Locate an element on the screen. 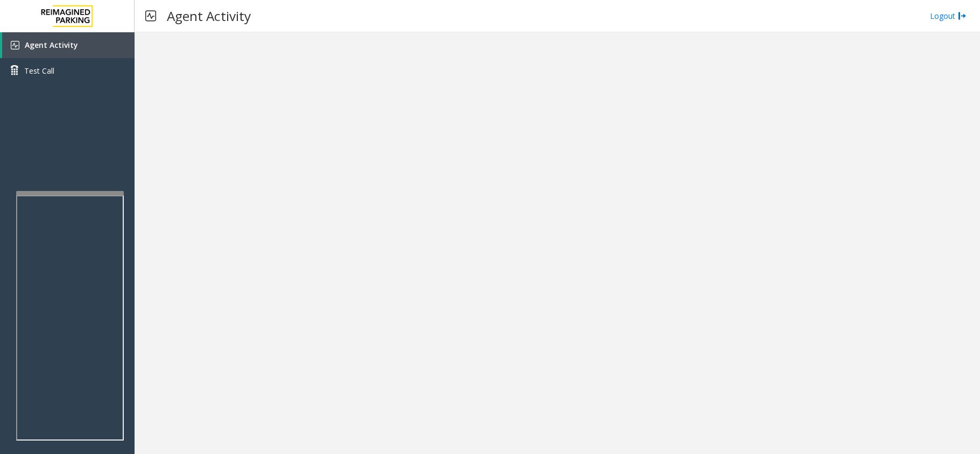 The height and width of the screenshot is (454, 980). img: pageIcon is located at coordinates (150, 16).